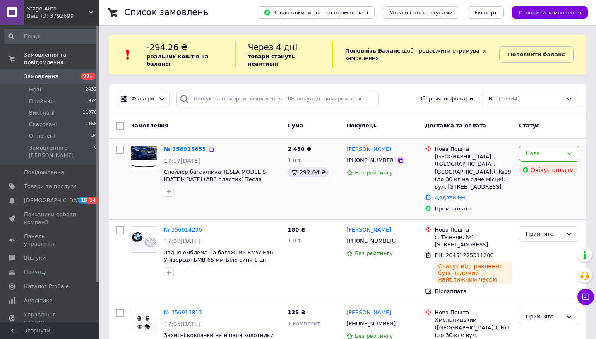 This screenshot has width=596, height=339. Describe the element at coordinates (486, 12) in the screenshot. I see `span: Експорт` at that location.